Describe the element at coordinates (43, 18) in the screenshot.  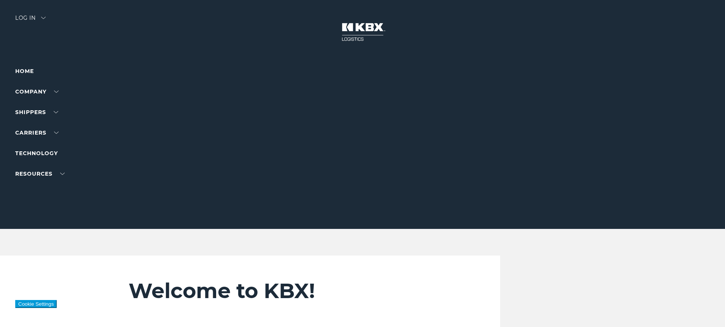
I see `img: arrow` at that location.